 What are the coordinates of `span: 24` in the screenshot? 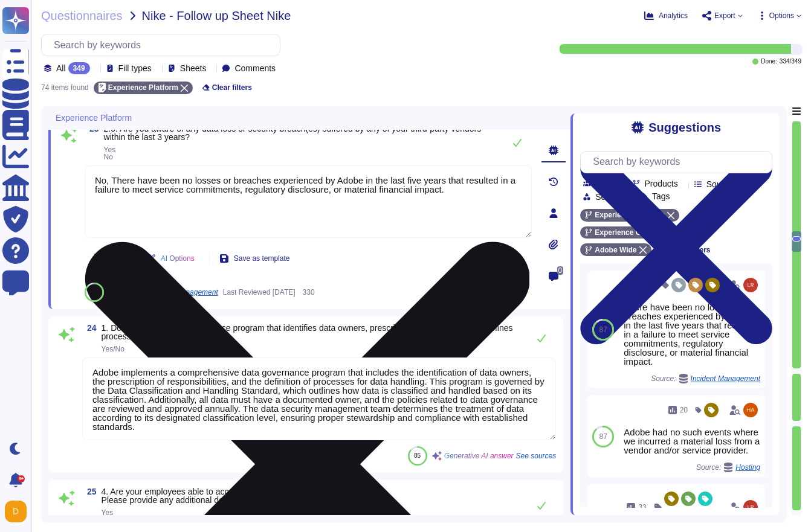 It's located at (89, 328).